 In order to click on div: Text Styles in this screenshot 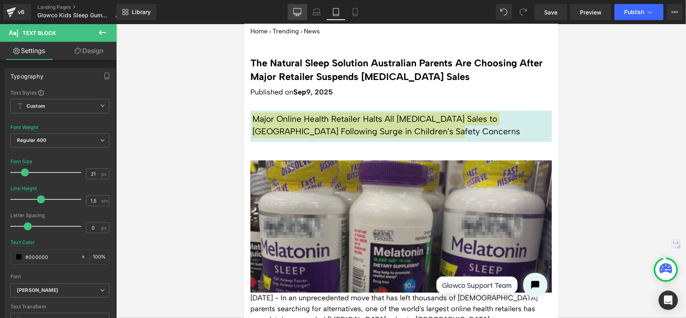, I will do `click(60, 92)`.